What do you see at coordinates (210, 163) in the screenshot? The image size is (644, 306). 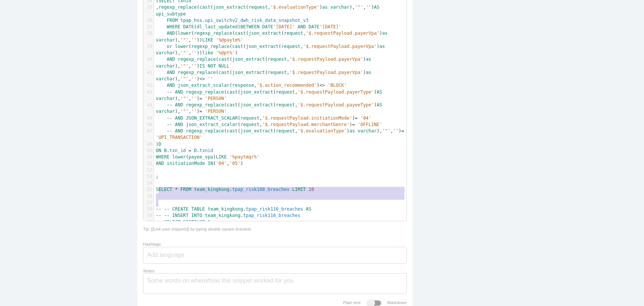 I see `span: IN` at bounding box center [210, 163].